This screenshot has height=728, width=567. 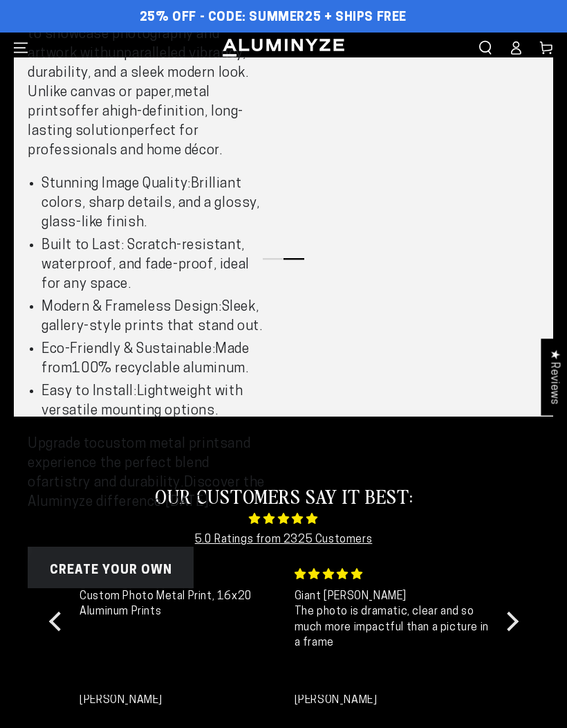 What do you see at coordinates (283, 48) in the screenshot?
I see `img: Aluminyze` at bounding box center [283, 48].